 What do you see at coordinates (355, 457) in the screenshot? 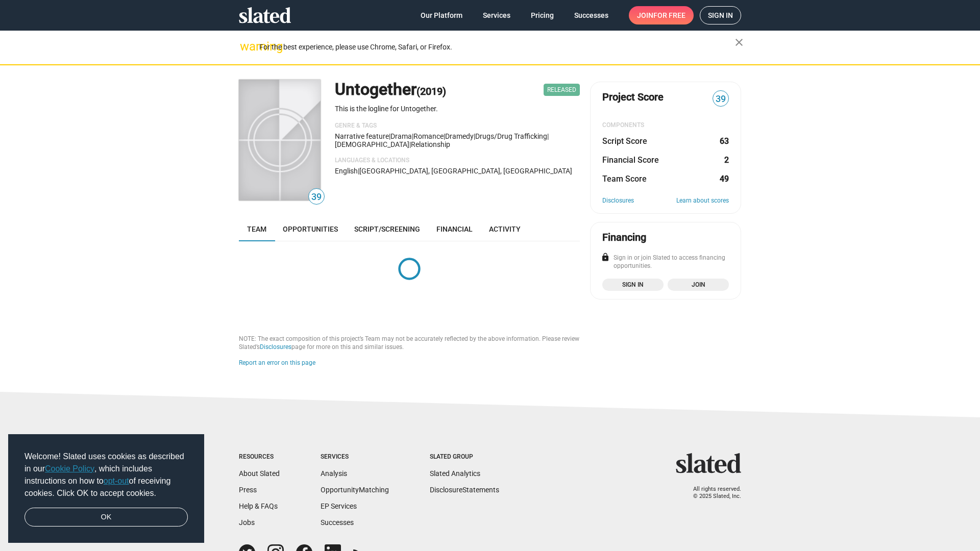
I see `div: Services` at bounding box center [355, 457].